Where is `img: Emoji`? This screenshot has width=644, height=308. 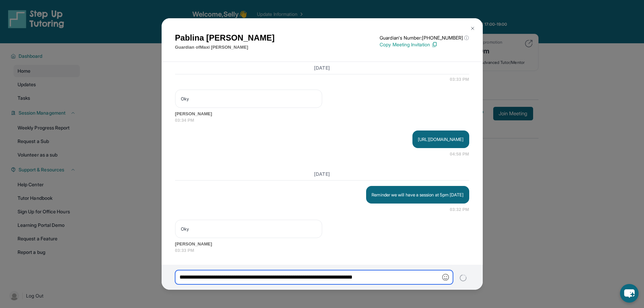 img: Emoji is located at coordinates (445, 277).